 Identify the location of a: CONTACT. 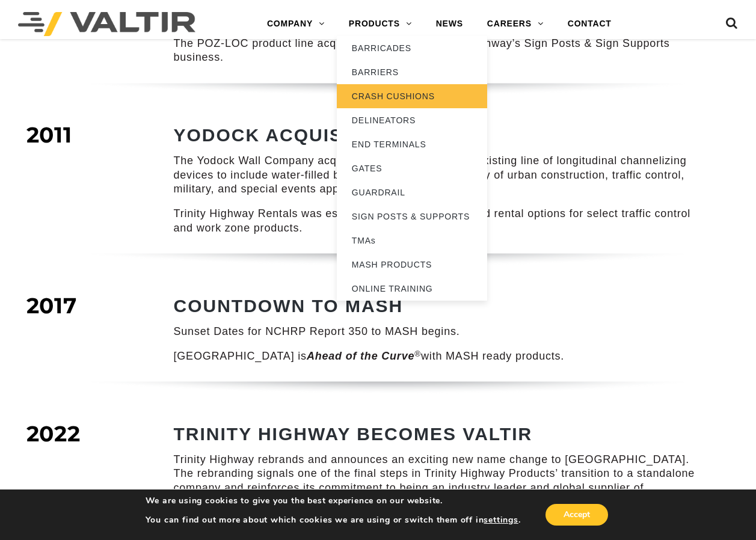
(589, 24).